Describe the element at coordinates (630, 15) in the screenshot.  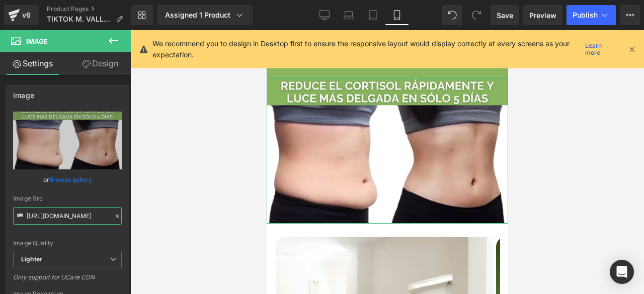
I see `button: More` at that location.